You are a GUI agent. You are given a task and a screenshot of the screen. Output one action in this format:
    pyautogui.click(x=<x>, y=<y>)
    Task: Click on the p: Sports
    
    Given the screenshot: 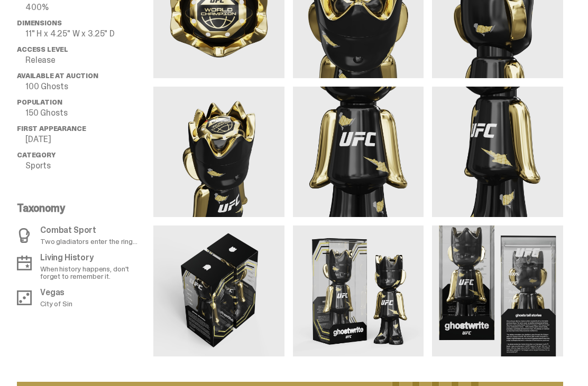 What is the action you would take?
    pyautogui.click(x=89, y=167)
    